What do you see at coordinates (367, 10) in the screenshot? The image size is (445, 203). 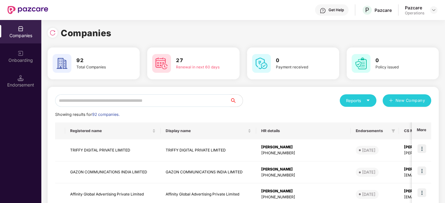 I see `span: P` at bounding box center [367, 10].